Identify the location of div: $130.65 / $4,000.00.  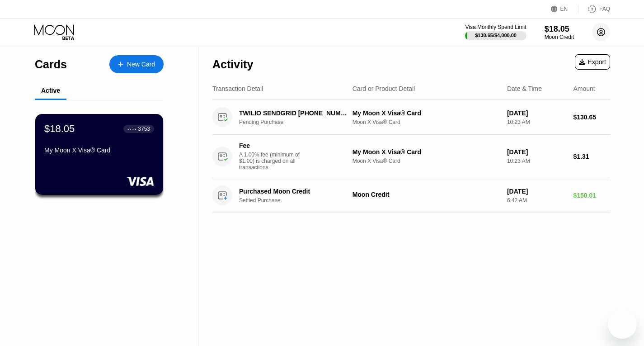
(496, 35).